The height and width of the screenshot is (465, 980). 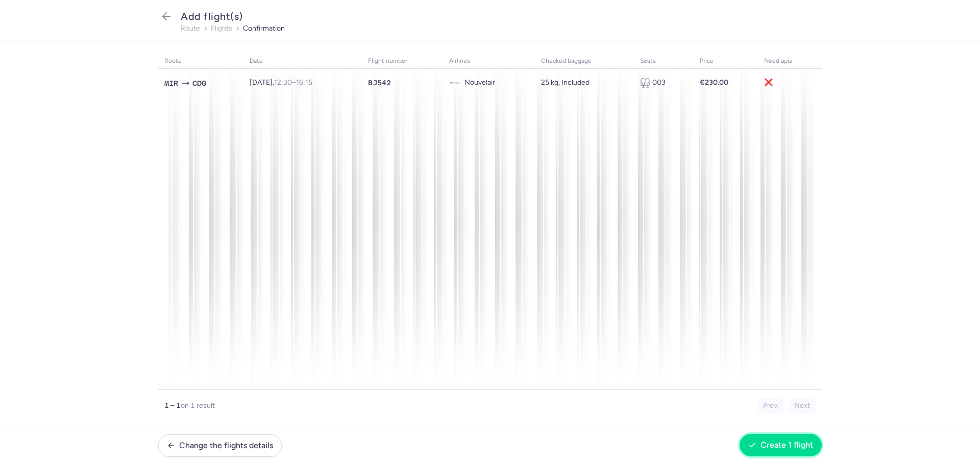 I want to click on th: date, so click(x=303, y=61).